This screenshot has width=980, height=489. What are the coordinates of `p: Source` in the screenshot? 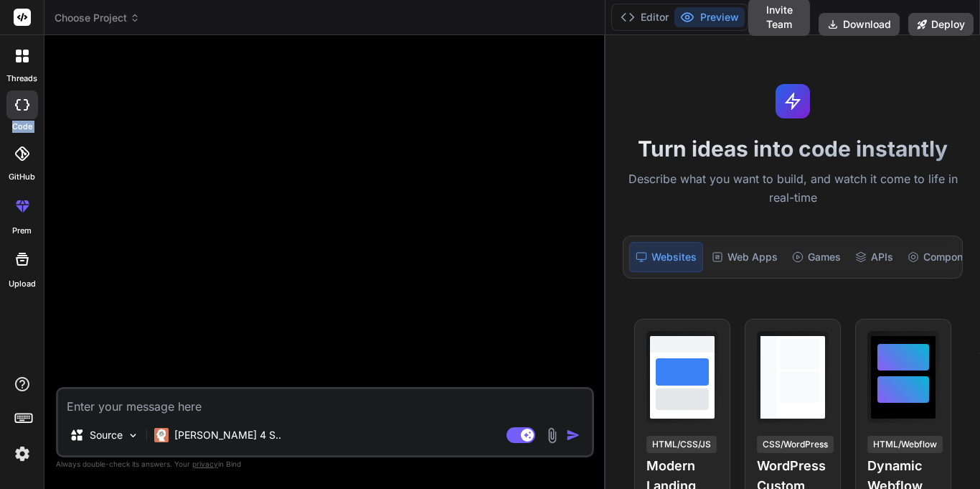 It's located at (107, 435).